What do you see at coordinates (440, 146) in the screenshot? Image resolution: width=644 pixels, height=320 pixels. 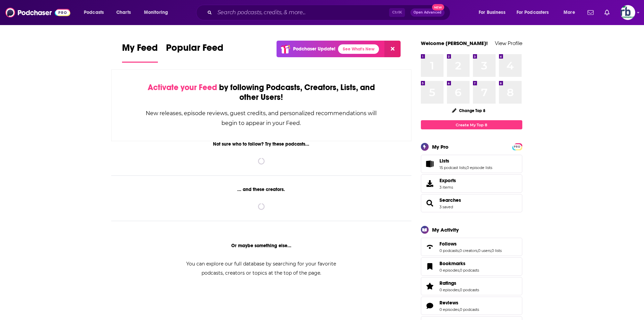 I see `div: My Pro` at bounding box center [440, 146].